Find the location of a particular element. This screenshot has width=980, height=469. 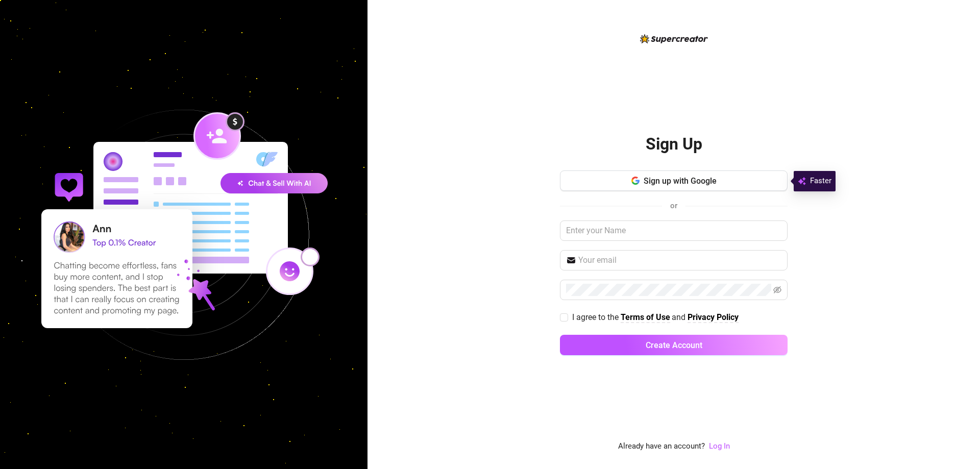

a: Log In is located at coordinates (720, 446).